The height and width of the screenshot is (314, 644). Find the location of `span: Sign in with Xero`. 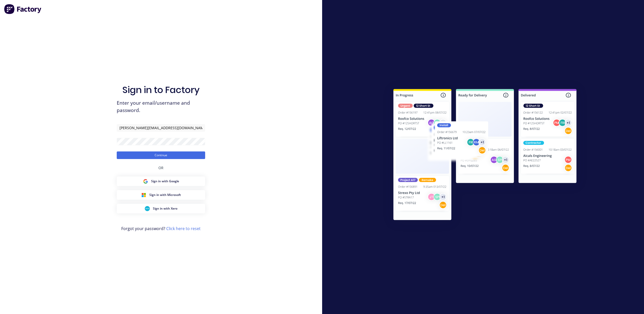

span: Sign in with Xero is located at coordinates (165, 209).